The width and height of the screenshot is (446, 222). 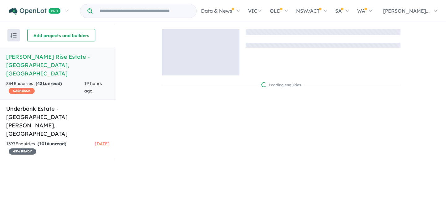 What do you see at coordinates (61, 35) in the screenshot?
I see `button: Add projects and builders` at bounding box center [61, 35].